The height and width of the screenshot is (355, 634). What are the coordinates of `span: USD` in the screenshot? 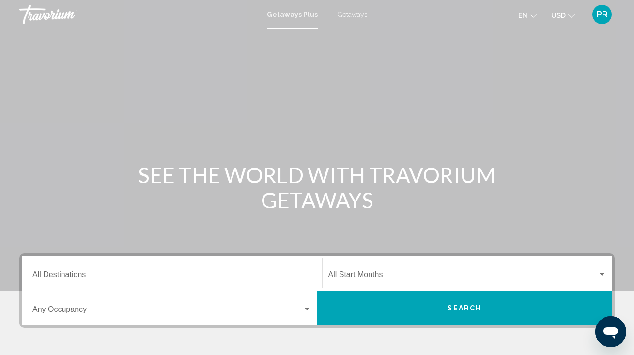 It's located at (558, 15).